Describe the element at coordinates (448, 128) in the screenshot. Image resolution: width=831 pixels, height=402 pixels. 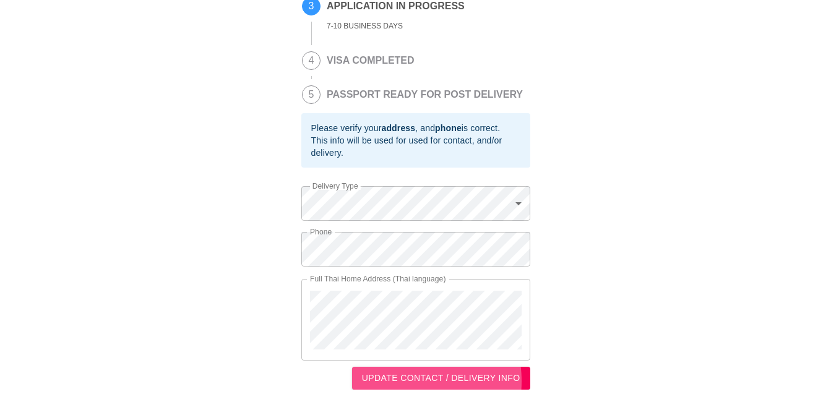
I see `b: phone` at that location.